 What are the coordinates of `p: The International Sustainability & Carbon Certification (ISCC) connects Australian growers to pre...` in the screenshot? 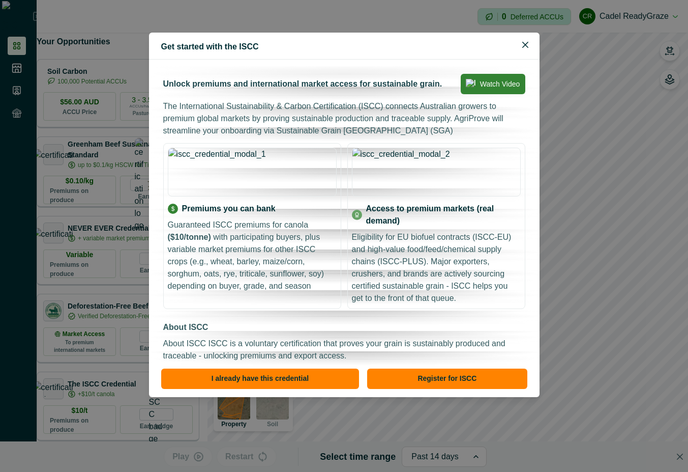 It's located at (344, 119).